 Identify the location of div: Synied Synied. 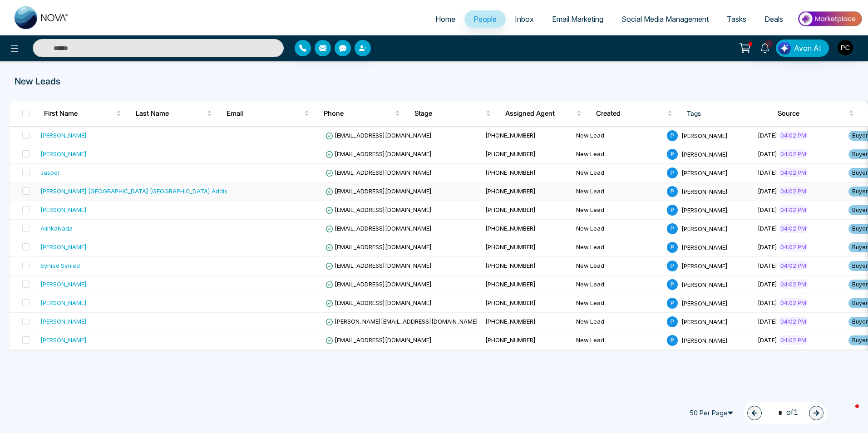
(60, 266).